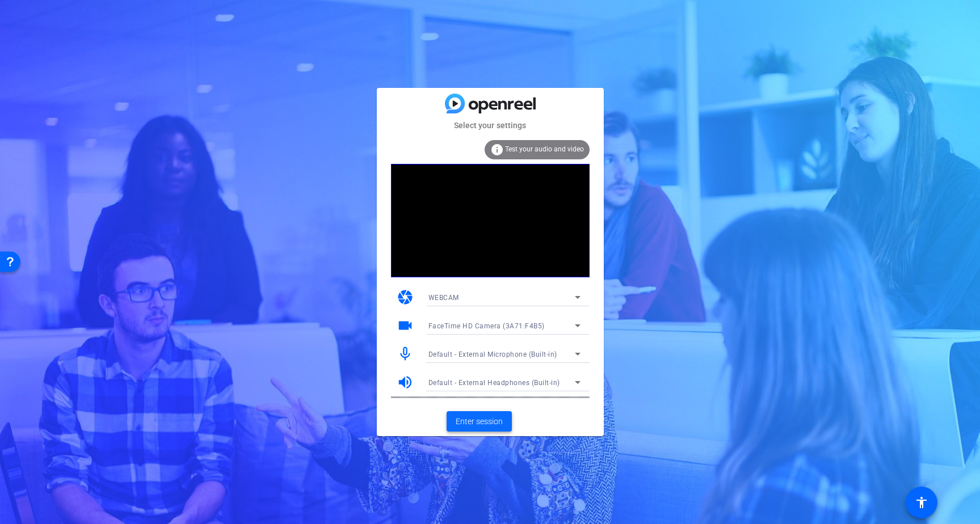 The height and width of the screenshot is (524, 980). I want to click on mat-icon: info, so click(497, 149).